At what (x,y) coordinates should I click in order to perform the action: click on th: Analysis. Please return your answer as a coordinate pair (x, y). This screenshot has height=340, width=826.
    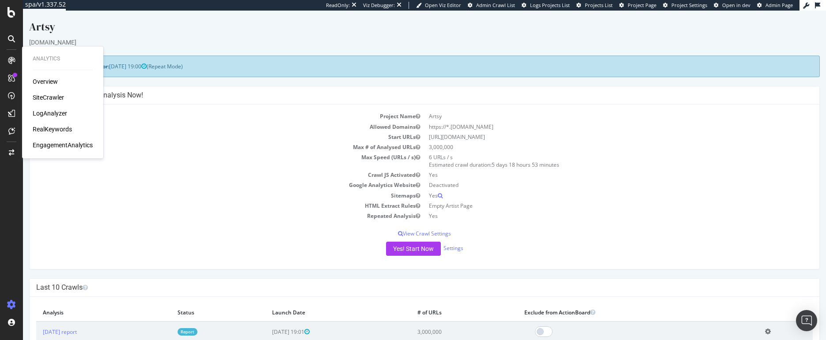
    Looking at the image, I should click on (80, 302).